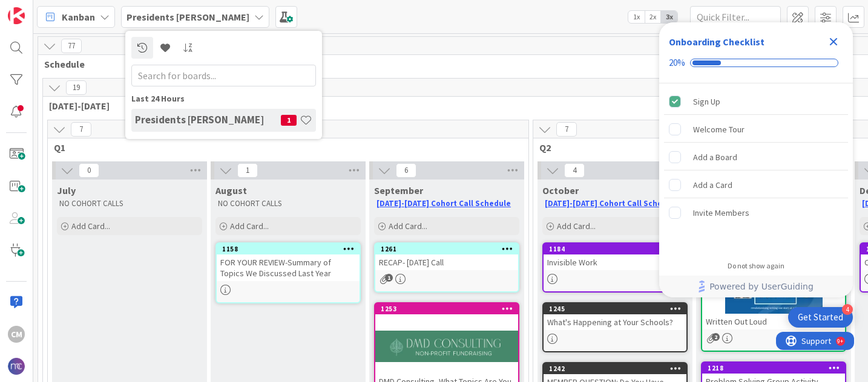 This screenshot has height=382, width=868. Describe the element at coordinates (288, 268) in the screenshot. I see `div: FOR YOUR REVIEW-Summary of Topics We Discussed Last Year` at that location.